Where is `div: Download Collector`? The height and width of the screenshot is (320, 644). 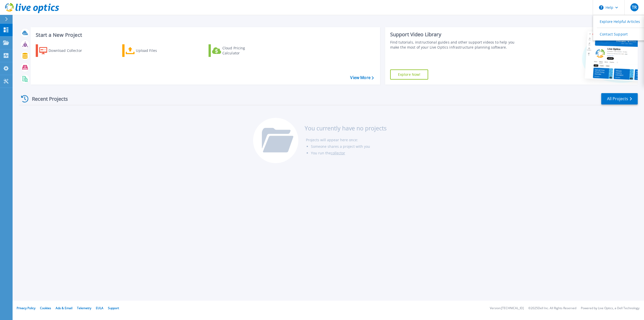 div: Download Collector is located at coordinates (69, 51).